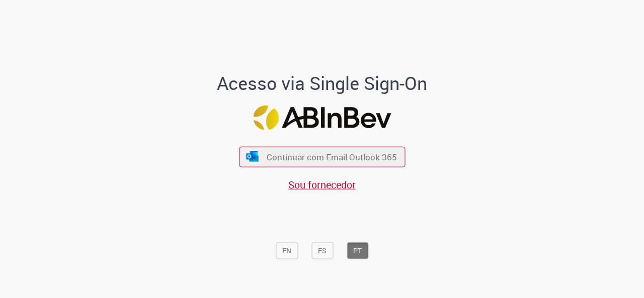 This screenshot has height=298, width=644. What do you see at coordinates (322, 185) in the screenshot?
I see `a: Sou fornecedor` at bounding box center [322, 185].